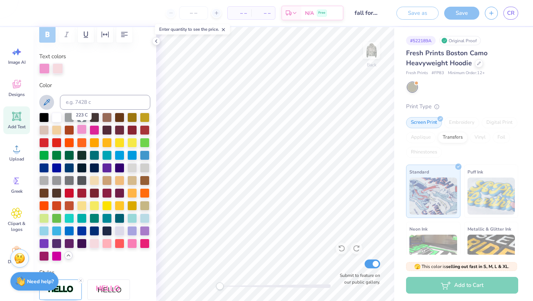 This screenshot has width=533, height=301. I want to click on span: Neon Ink, so click(418, 228).